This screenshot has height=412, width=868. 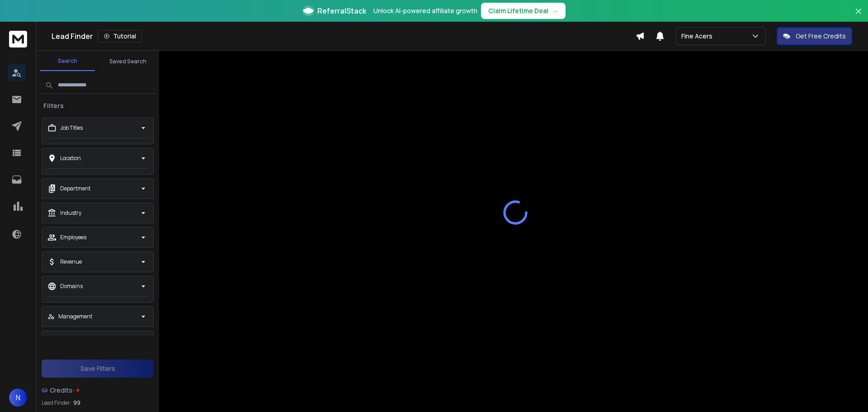 I want to click on p: Job Titles, so click(x=71, y=128).